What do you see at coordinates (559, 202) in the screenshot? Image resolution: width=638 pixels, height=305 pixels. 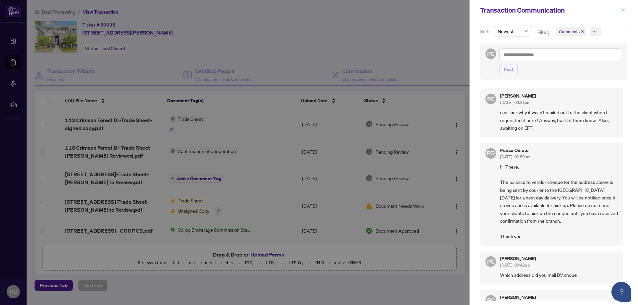 I see `span: Hi There, The balance to vendor cheque for the address above is being sent by courier to the [GEO...` at bounding box center [559, 202].